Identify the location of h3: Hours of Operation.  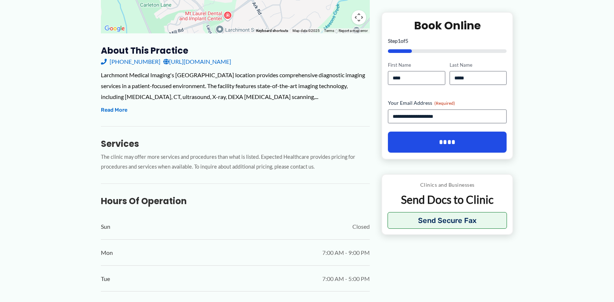
(235, 201).